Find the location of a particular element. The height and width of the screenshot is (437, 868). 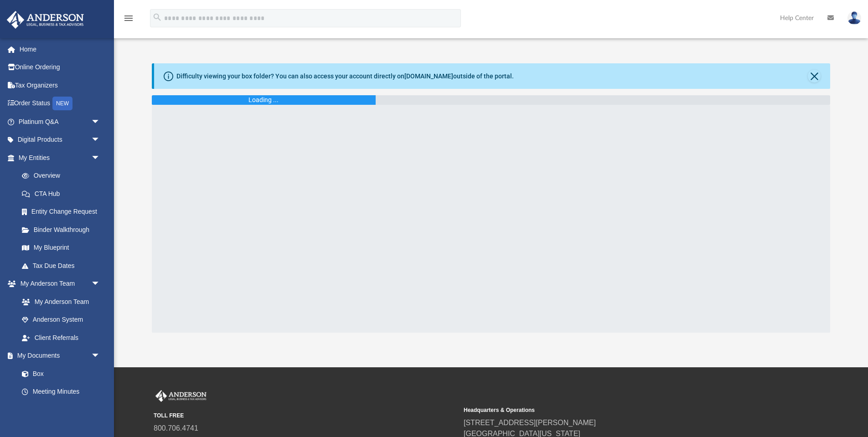

a: My Blueprint is located at coordinates (61, 248).